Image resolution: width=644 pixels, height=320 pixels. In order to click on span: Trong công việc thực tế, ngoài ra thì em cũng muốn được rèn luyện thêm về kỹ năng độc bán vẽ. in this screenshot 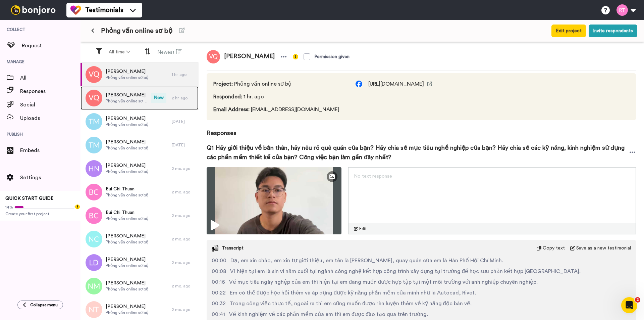, I will do `click(351, 304)`.